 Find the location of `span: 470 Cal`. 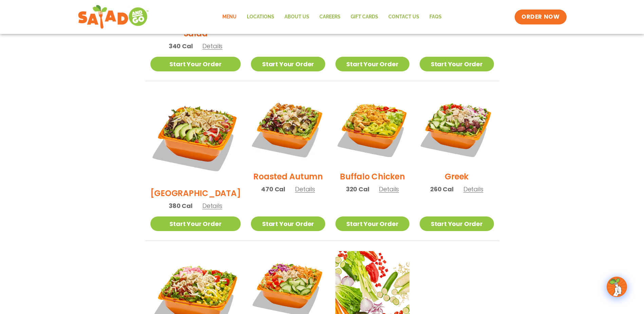

span: 470 Cal is located at coordinates (273, 189).